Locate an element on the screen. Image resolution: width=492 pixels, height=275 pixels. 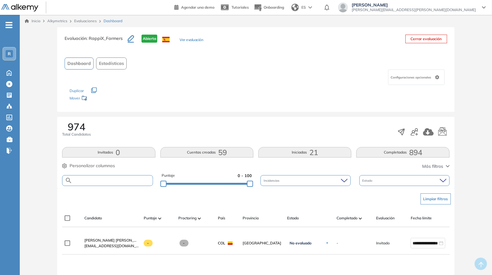
span: Invitado is located at coordinates (383, 243).